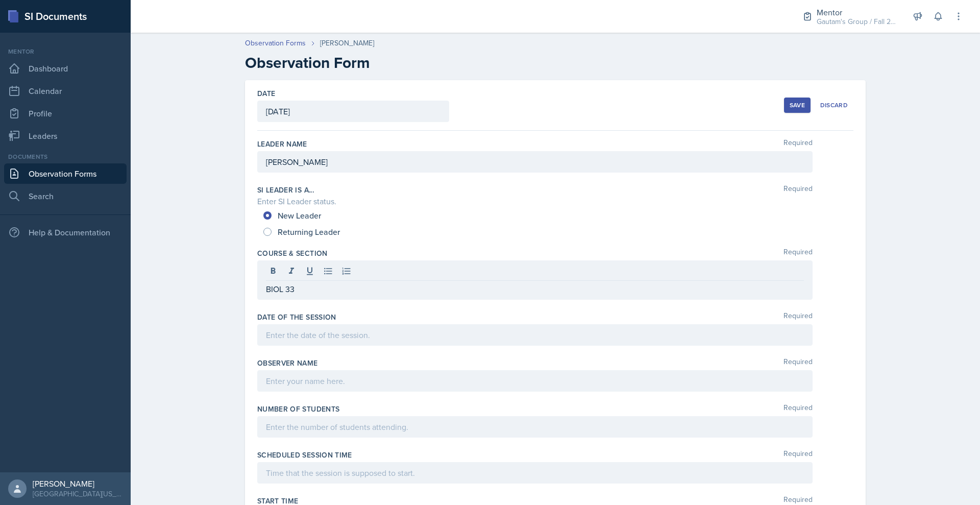 The image size is (980, 505). I want to click on label: Leader Name, so click(282, 144).